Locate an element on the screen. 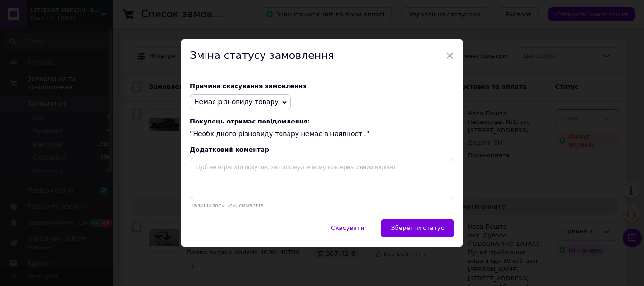 This screenshot has height=286, width=644. span: Зберегти статус is located at coordinates (418, 228).